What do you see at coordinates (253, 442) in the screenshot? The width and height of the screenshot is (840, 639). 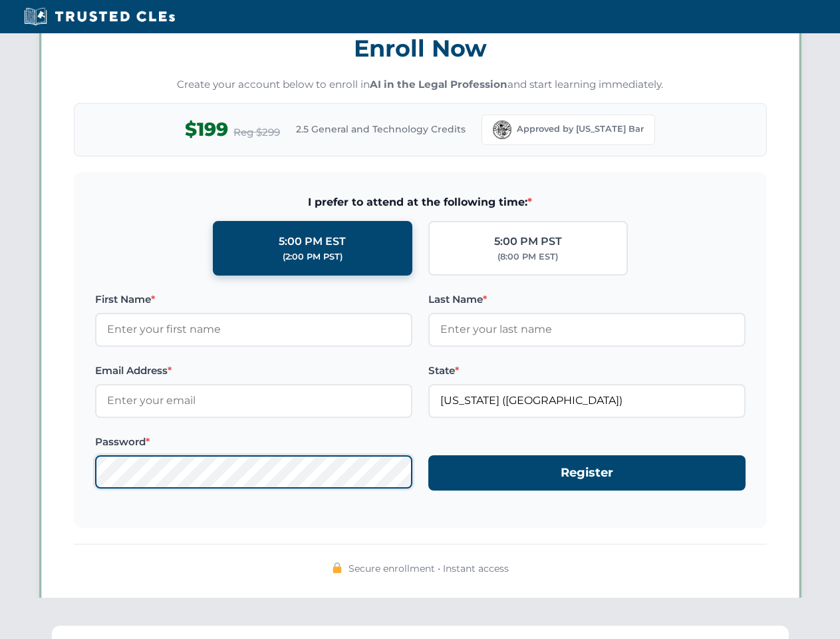 I see `label: Password` at bounding box center [253, 442].